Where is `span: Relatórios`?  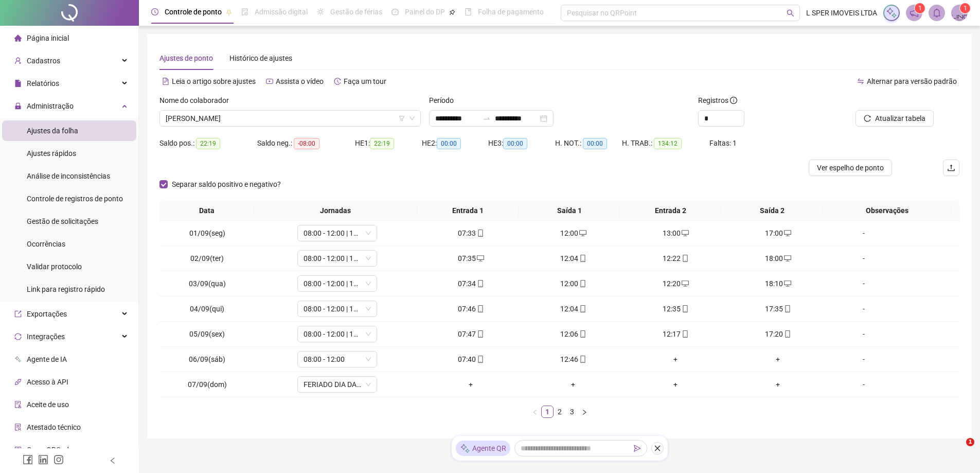
span: Relatórios is located at coordinates (43, 84).